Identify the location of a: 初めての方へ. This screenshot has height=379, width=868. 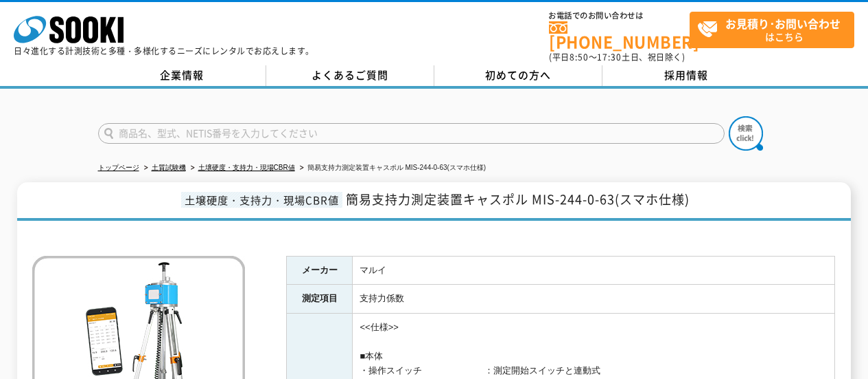
(518, 76).